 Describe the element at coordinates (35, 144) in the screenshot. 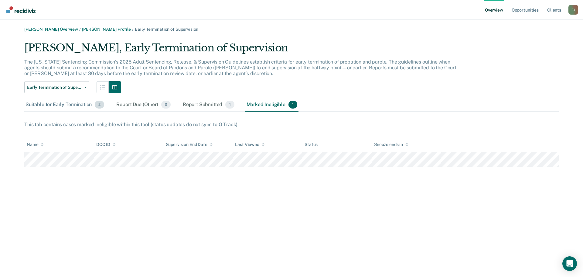

I see `div: Name` at that location.